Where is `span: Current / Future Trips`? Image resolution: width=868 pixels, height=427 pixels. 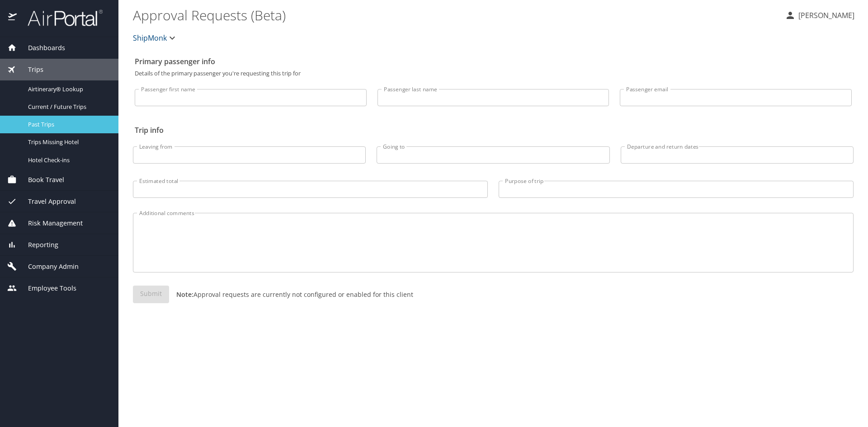
span: Current / Future Trips is located at coordinates (68, 107).